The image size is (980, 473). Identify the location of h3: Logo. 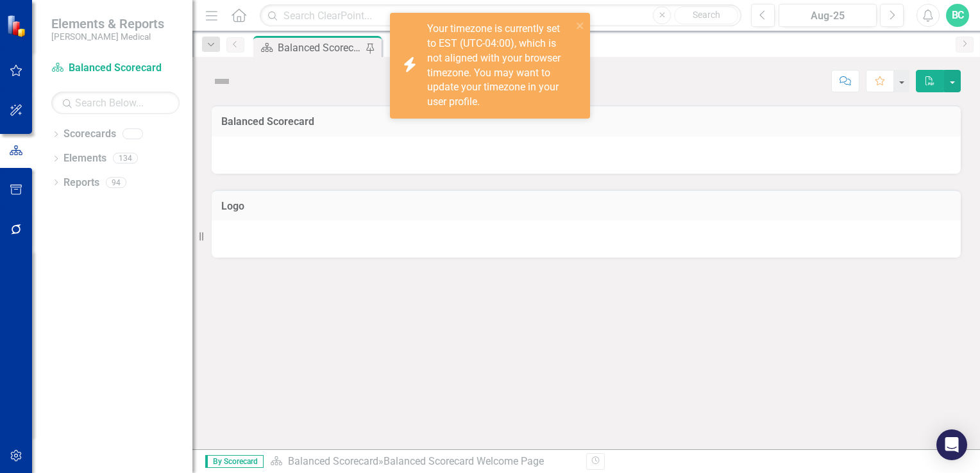
(586, 206).